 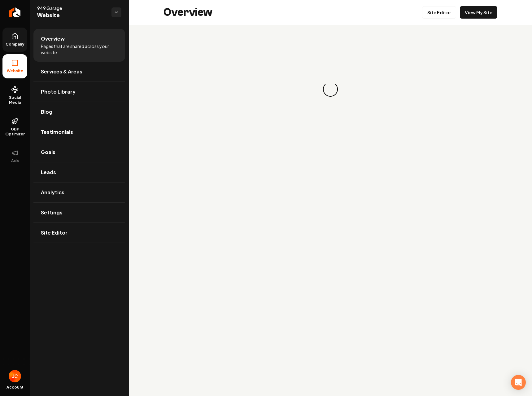 I want to click on a: Testimonials, so click(x=79, y=132).